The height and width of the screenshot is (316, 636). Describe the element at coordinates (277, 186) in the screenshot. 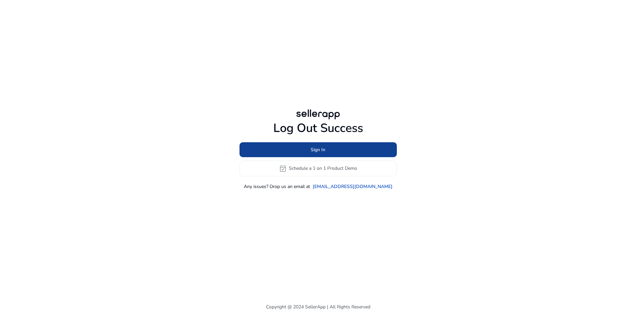

I see `p: Any issues? Drop us an email at` at that location.